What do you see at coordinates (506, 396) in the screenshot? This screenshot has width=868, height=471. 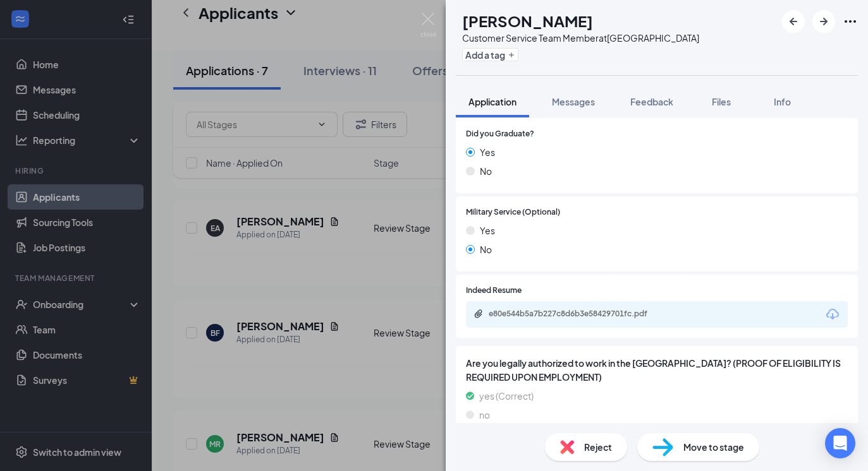 I see `span: yes (Correct)` at bounding box center [506, 396].